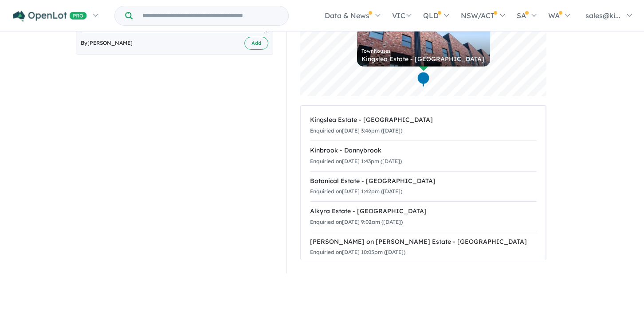 The height and width of the screenshot is (336, 644). Describe the element at coordinates (210, 15) in the screenshot. I see `input: Try estate name, suburb, builder or developer` at that location.